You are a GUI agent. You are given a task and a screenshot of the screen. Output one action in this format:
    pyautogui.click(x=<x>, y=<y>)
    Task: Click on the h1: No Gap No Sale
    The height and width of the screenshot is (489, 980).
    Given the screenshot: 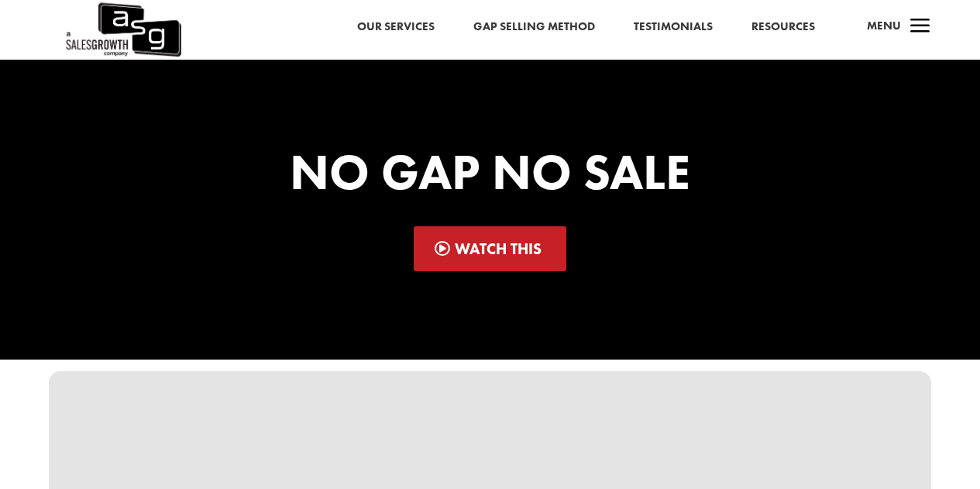 What is the action you would take?
    pyautogui.click(x=490, y=176)
    